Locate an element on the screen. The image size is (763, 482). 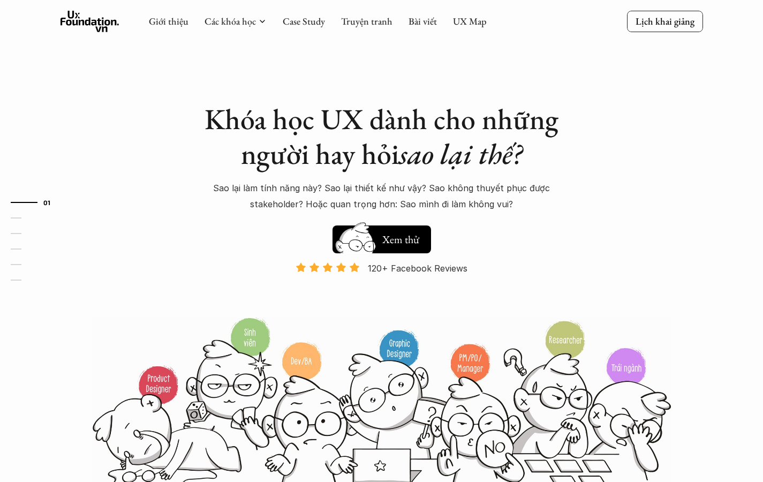
em: sao lại thế? is located at coordinates (460, 154).